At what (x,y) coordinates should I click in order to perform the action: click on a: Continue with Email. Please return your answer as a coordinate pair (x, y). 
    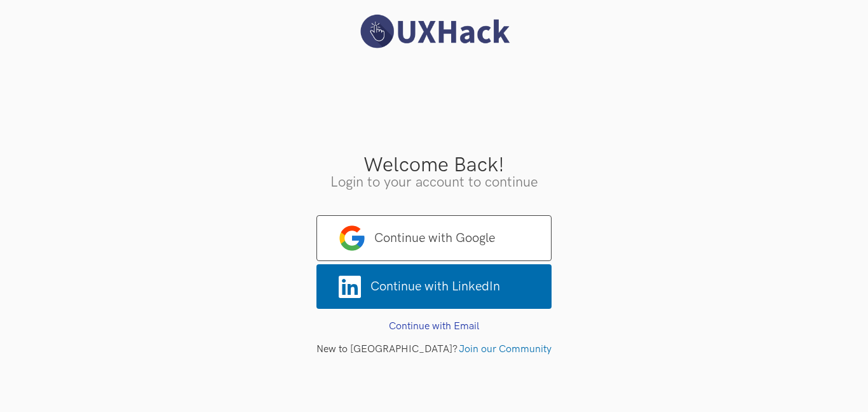
    Looking at the image, I should click on (434, 326).